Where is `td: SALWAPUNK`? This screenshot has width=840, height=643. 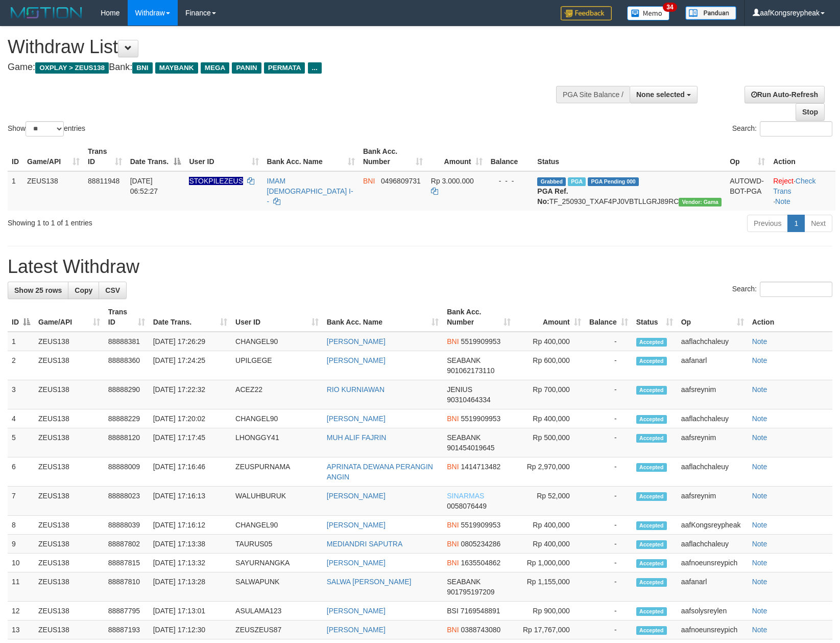
td: SALWAPUNK is located at coordinates (277, 587).